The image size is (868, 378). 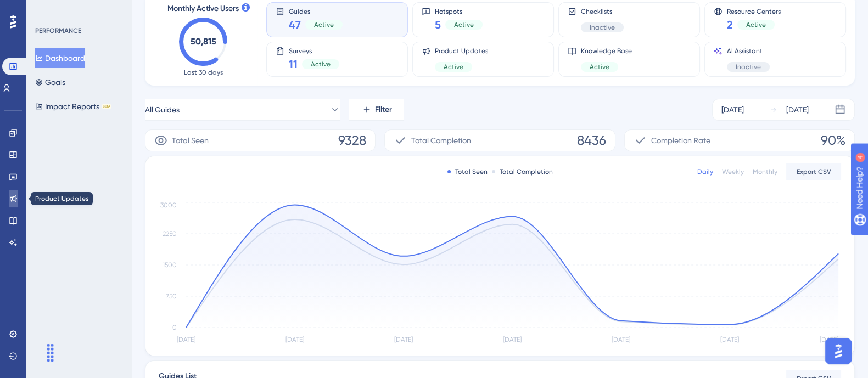 What do you see at coordinates (316, 11) in the screenshot?
I see `span: Guides` at bounding box center [316, 11].